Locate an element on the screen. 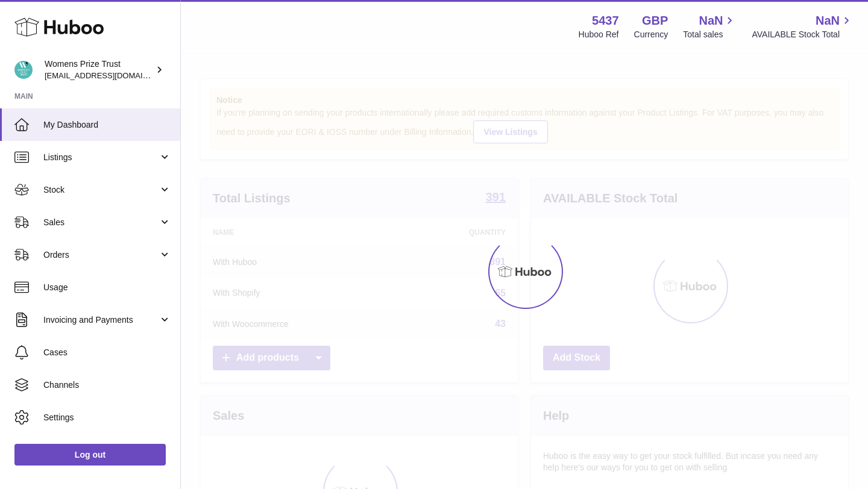 This screenshot has width=868, height=489. a: Log out is located at coordinates (89, 455).